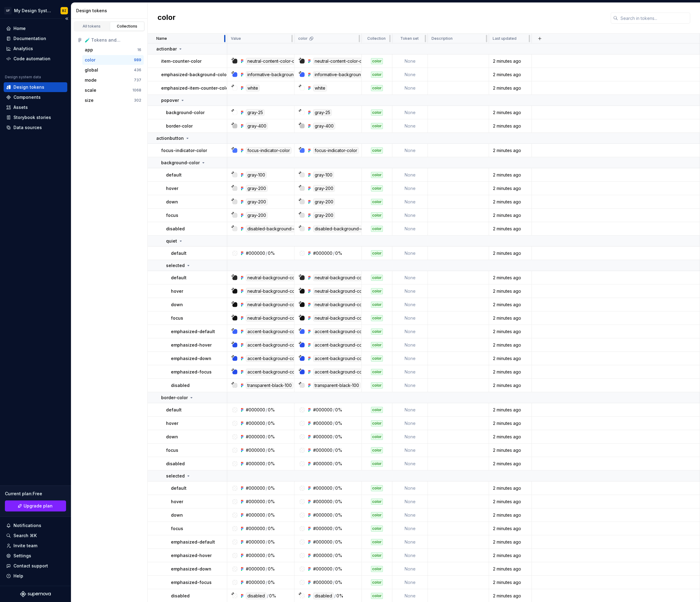  What do you see at coordinates (35, 10) in the screenshot?
I see `button: UFMy Design SystemBZ` at bounding box center [35, 10].